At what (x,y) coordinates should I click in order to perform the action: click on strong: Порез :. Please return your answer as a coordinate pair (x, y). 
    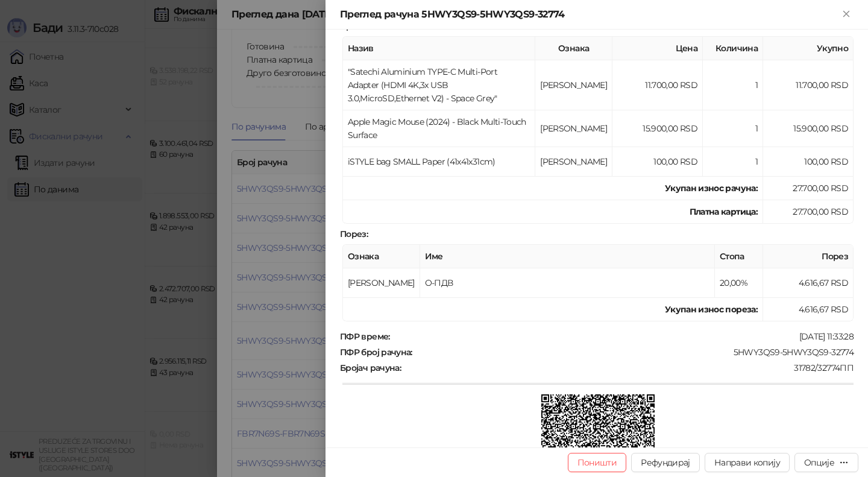
    Looking at the image, I should click on (354, 234).